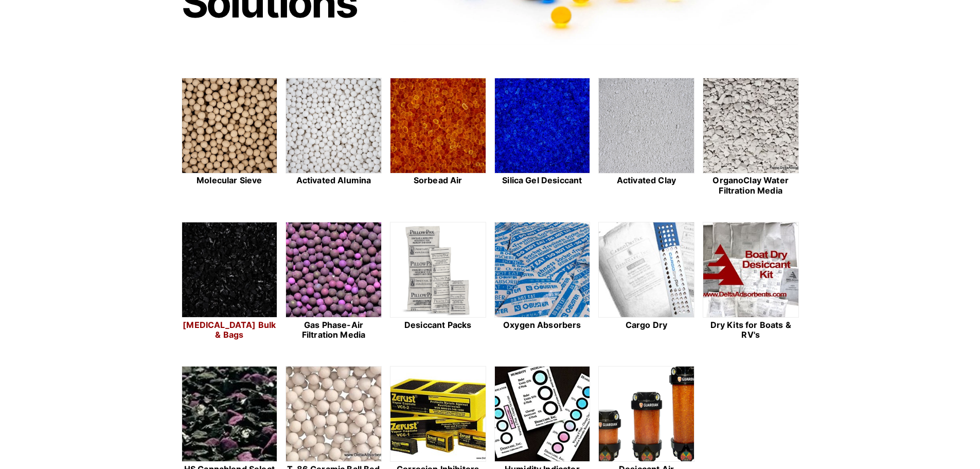 This screenshot has width=980, height=469. What do you see at coordinates (333, 282) in the screenshot?
I see `a: Gas Phase-Air Filtration Media` at bounding box center [333, 282].